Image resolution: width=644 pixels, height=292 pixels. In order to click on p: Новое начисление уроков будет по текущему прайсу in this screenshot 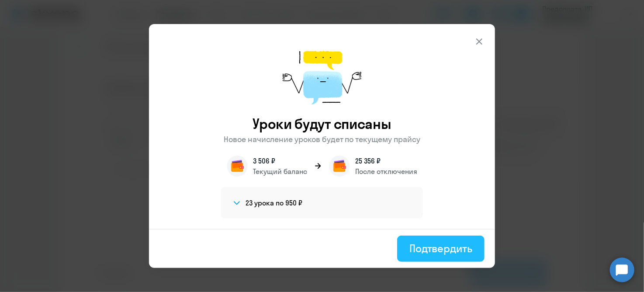, I will do `click(322, 139)`.